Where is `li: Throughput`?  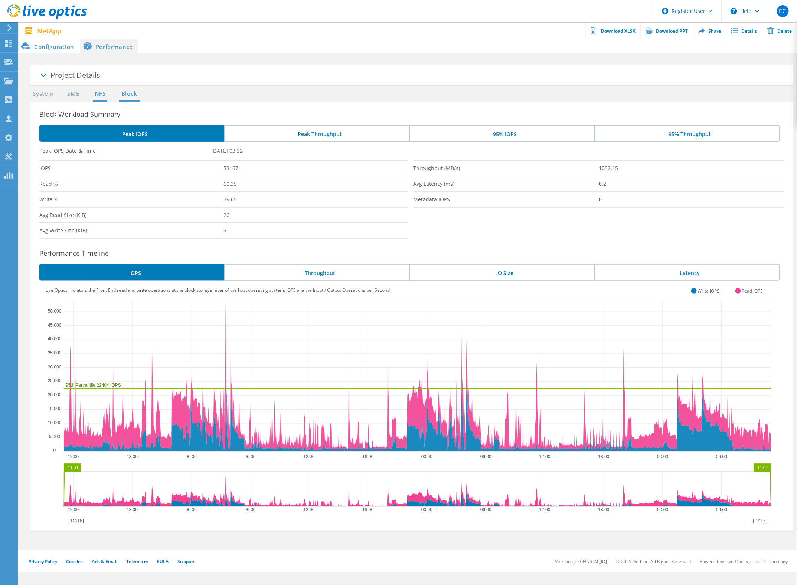 li: Throughput is located at coordinates (316, 272).